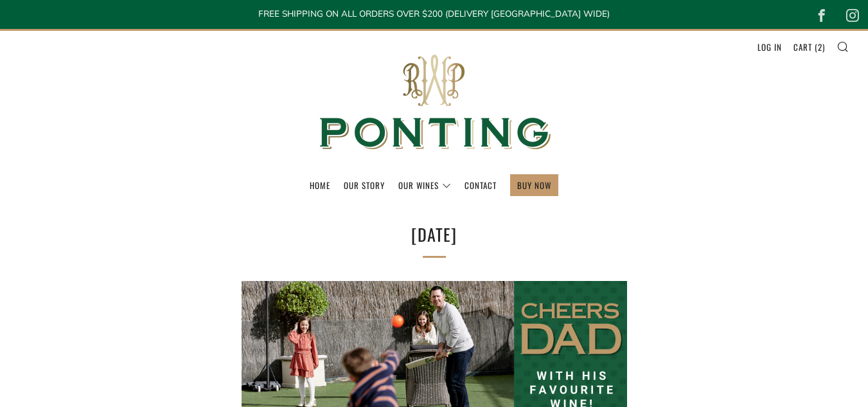 The image size is (868, 407). Describe the element at coordinates (425, 185) in the screenshot. I see `a: Our Wines` at that location.